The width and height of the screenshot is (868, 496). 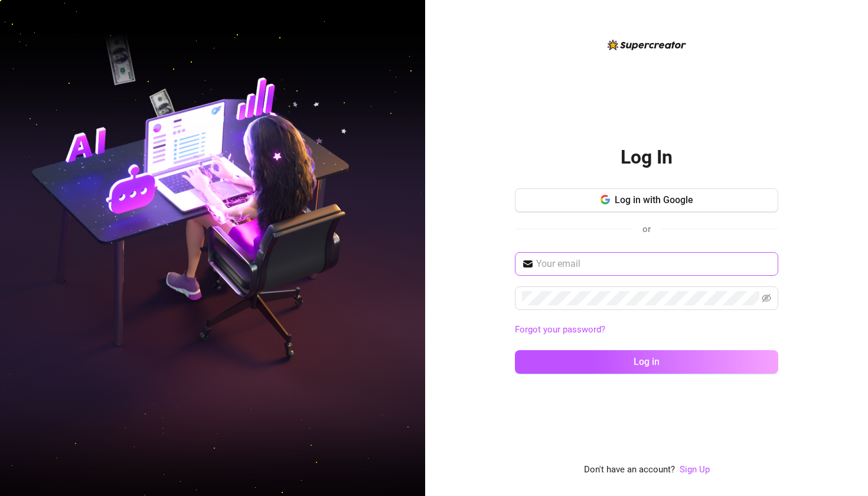 I want to click on h2: Log In, so click(x=647, y=157).